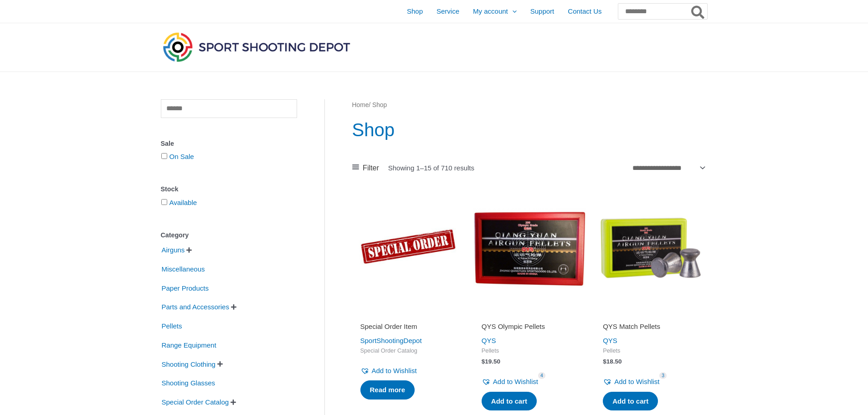 The image size is (868, 415). I want to click on input: Available, so click(164, 202).